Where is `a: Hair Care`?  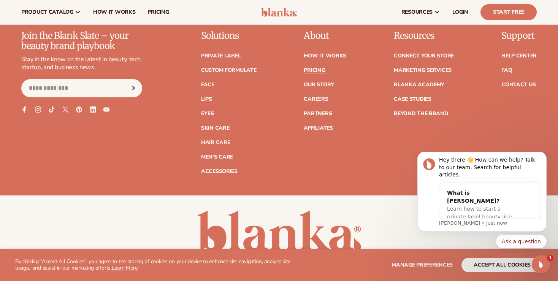
a: Hair Care is located at coordinates (215, 142).